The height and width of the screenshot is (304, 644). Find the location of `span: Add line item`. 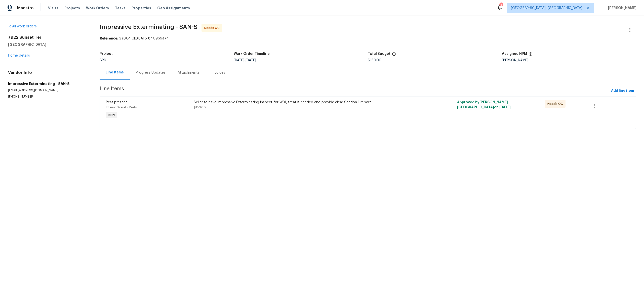

span: Add line item is located at coordinates (622, 91).